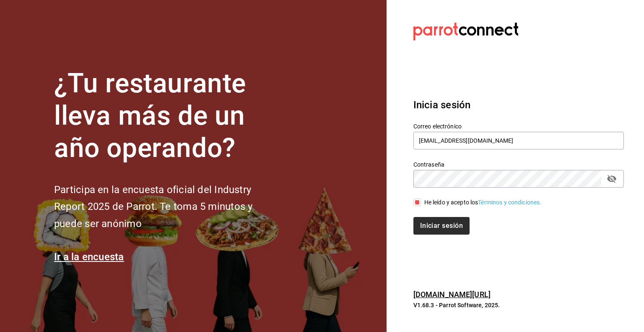 This screenshot has height=332, width=644. I want to click on input: Ingresa tu correo electrónico, so click(518, 141).